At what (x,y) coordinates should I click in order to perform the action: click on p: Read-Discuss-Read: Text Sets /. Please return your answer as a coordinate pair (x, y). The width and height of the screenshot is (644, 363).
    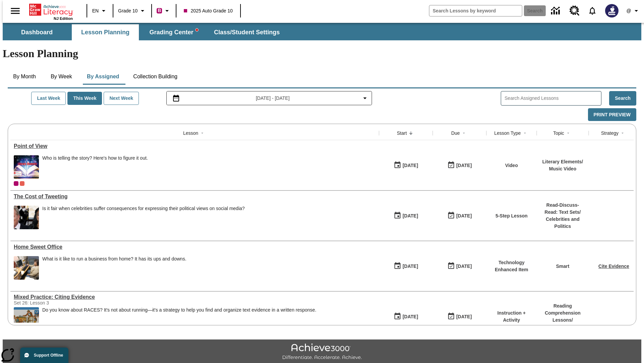
    Looking at the image, I should click on (562, 208).